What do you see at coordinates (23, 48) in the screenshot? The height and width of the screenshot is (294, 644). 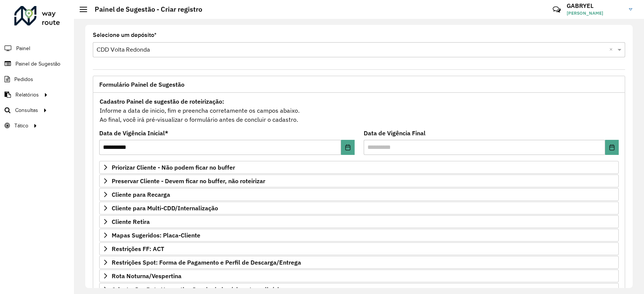 I see `span: Painel` at bounding box center [23, 48].